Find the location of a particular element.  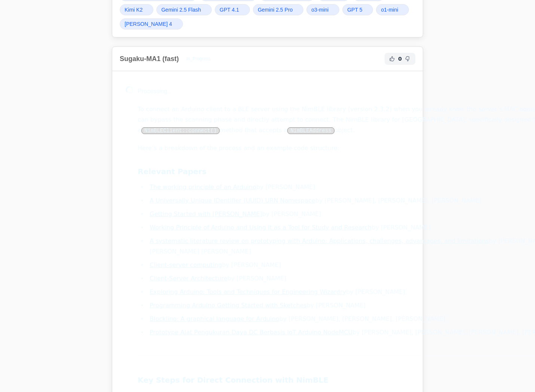

a: Gemini 2.5 Pro is located at coordinates (278, 9).